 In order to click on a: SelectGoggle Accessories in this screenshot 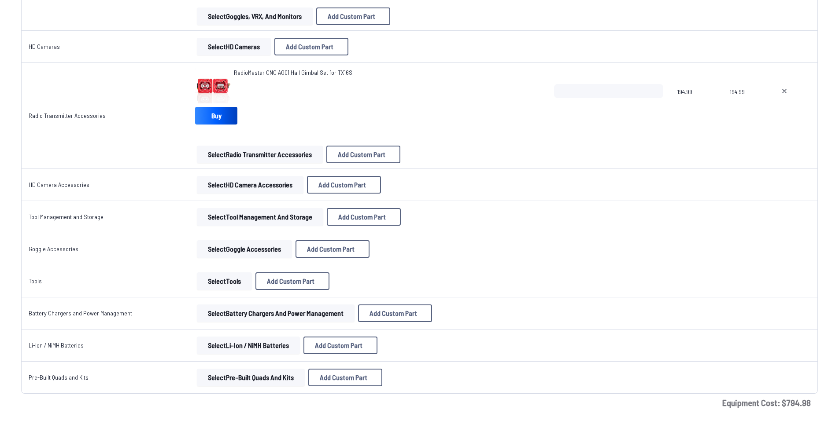, I will do `click(244, 249)`.